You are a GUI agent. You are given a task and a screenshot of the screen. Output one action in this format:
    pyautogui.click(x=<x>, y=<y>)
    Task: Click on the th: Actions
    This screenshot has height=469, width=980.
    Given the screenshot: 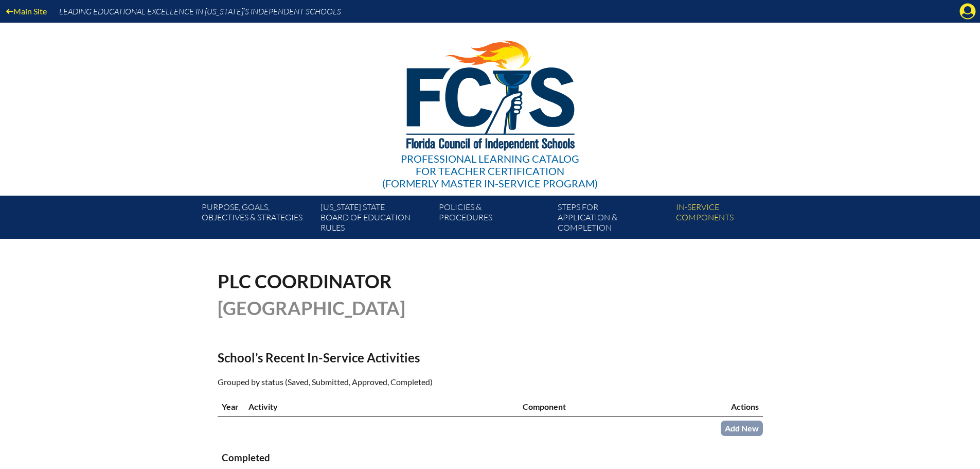 What is the action you would take?
    pyautogui.click(x=735, y=406)
    